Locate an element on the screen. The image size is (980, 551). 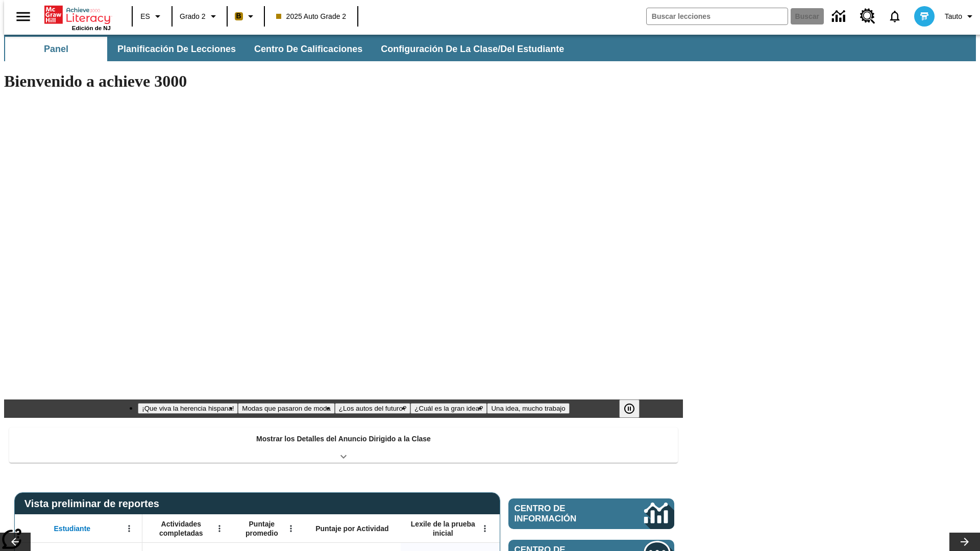
span: Centro de calificaciones is located at coordinates (308, 49).